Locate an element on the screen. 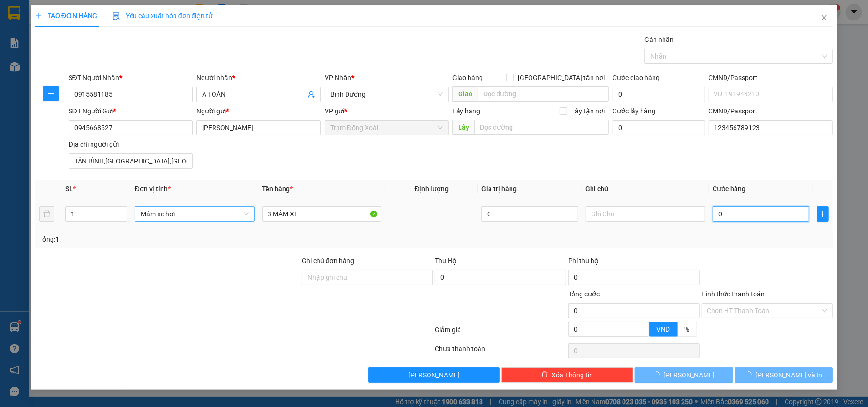  span: Định lượng is located at coordinates (432, 189).